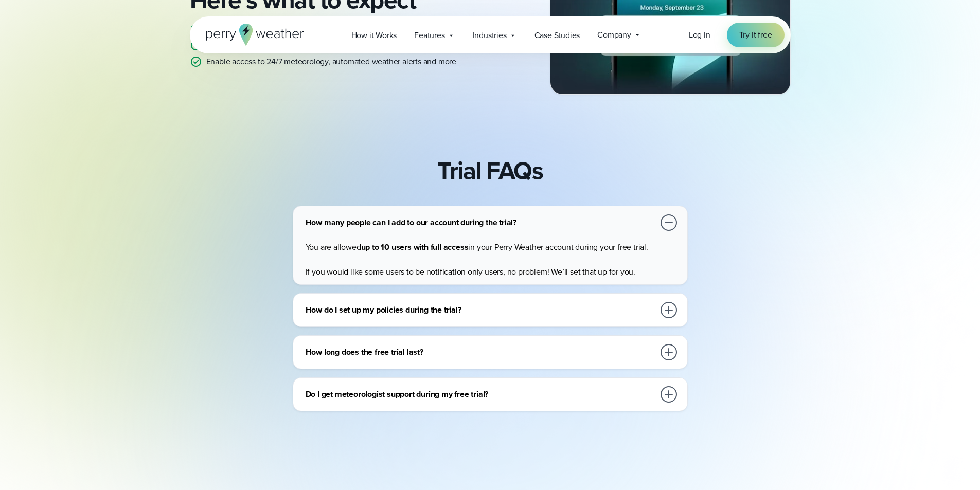  Describe the element at coordinates (480, 394) in the screenshot. I see `h3: Do I get meteorologist support during my free trial?` at that location.